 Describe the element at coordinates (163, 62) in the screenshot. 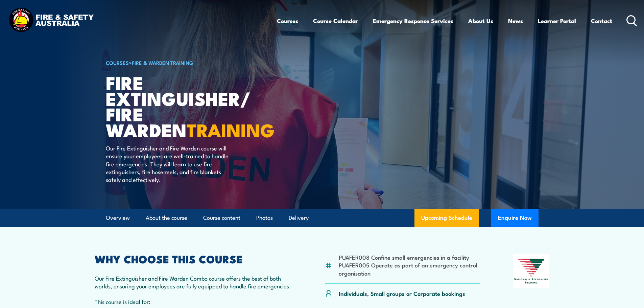

I see `a: Fire & Warden Training` at that location.